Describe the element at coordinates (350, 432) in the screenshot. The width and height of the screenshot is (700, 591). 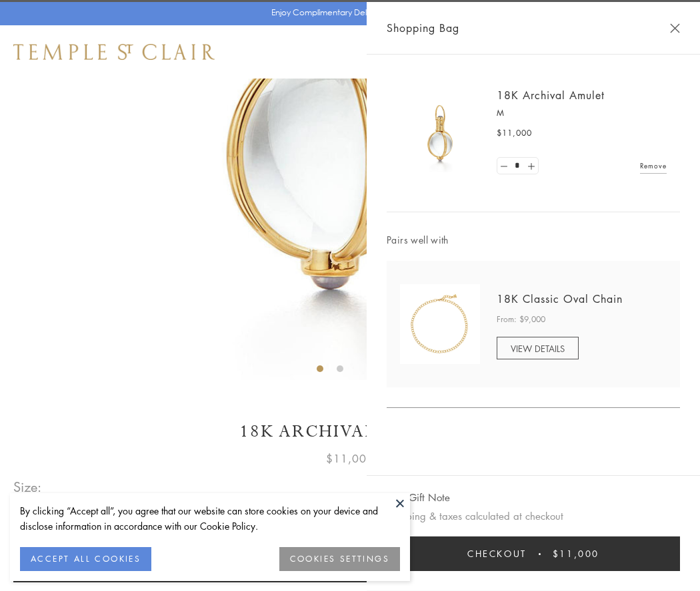
I see `h1: 18K Archival Amulet` at that location.